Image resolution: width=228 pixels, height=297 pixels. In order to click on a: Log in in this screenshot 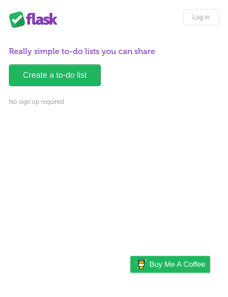, I will do `click(201, 17)`.